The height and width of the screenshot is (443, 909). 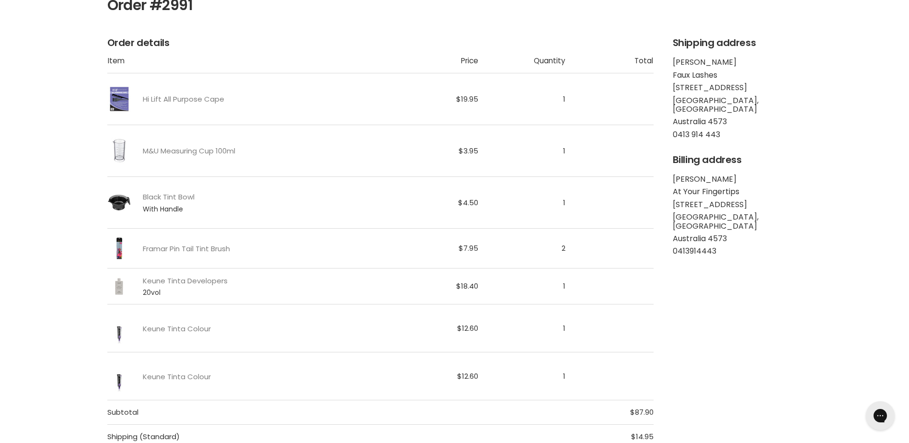 What do you see at coordinates (642, 412) in the screenshot?
I see `span: $87.90` at bounding box center [642, 412].